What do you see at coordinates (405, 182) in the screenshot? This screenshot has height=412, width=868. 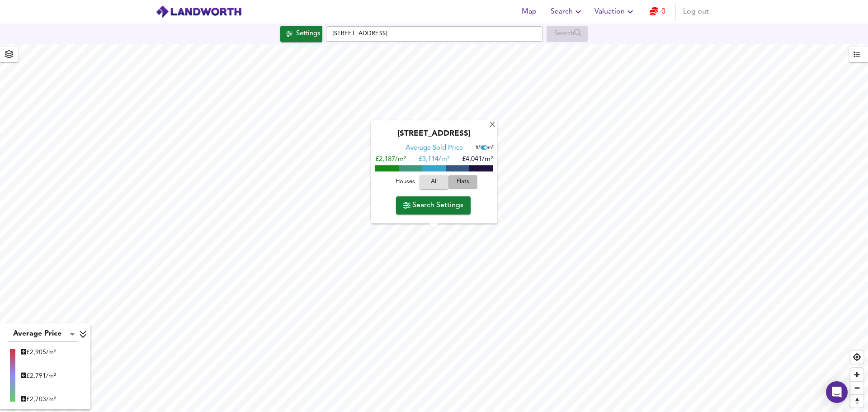 I see `span: Houses` at bounding box center [405, 182].